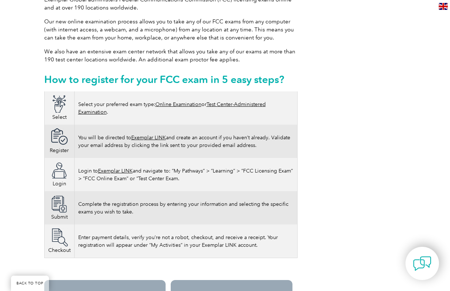 The height and width of the screenshot is (291, 450). Describe the element at coordinates (30, 284) in the screenshot. I see `a: BACK TO TOP` at that location.